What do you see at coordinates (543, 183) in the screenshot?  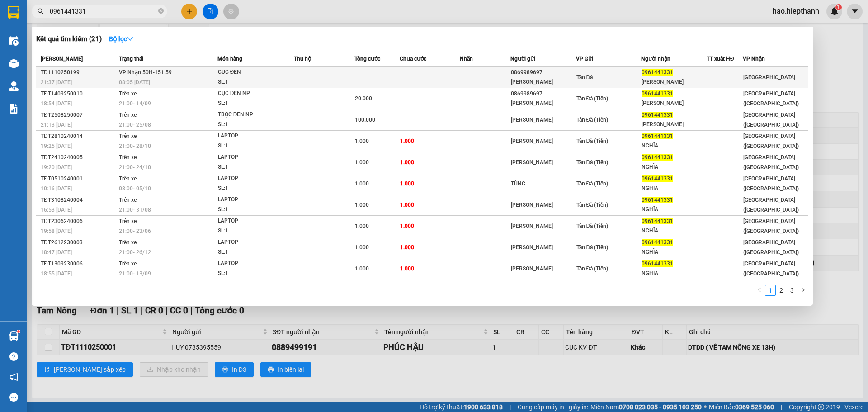 I see `div: TÙNG` at bounding box center [543, 183].